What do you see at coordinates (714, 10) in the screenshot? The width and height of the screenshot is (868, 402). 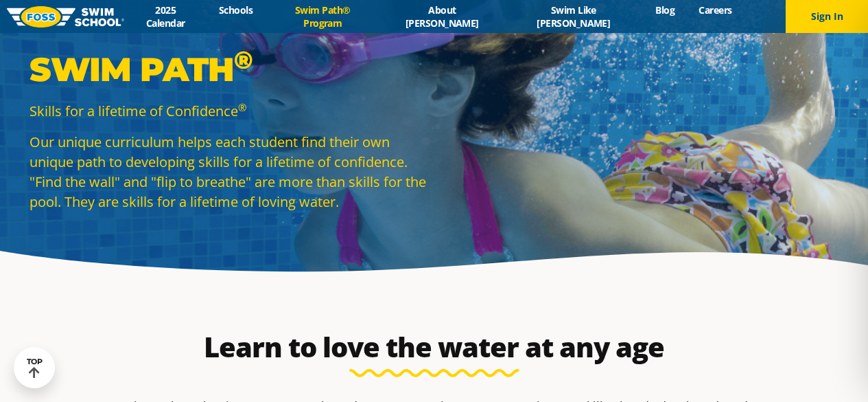 I see `a: Careers` at bounding box center [714, 10].